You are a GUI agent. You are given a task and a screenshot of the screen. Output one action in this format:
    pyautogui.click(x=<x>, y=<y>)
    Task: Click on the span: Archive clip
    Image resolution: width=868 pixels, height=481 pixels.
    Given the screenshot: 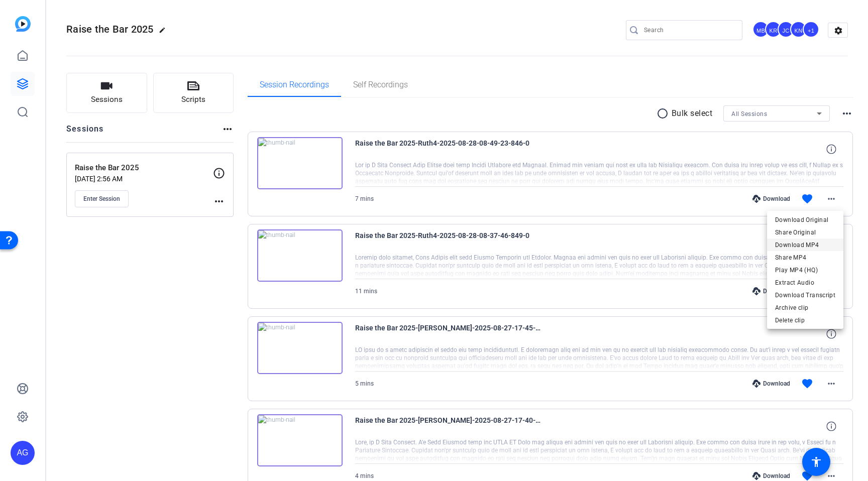 What is the action you would take?
    pyautogui.click(x=805, y=308)
    